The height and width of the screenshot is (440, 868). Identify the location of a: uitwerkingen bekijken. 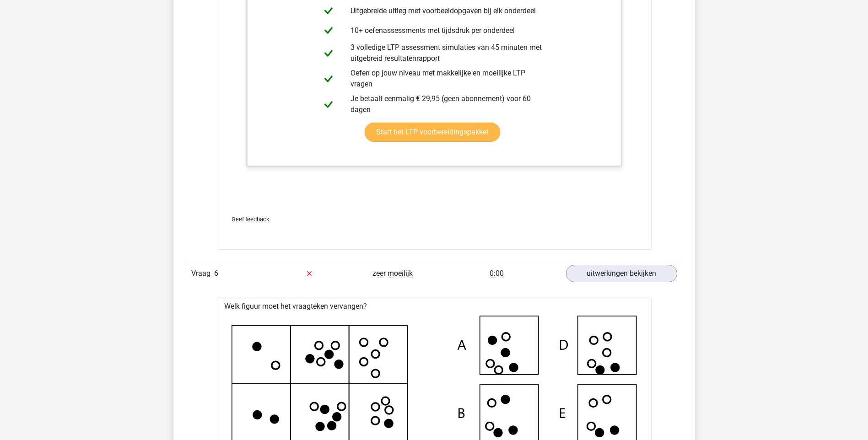
(621, 274).